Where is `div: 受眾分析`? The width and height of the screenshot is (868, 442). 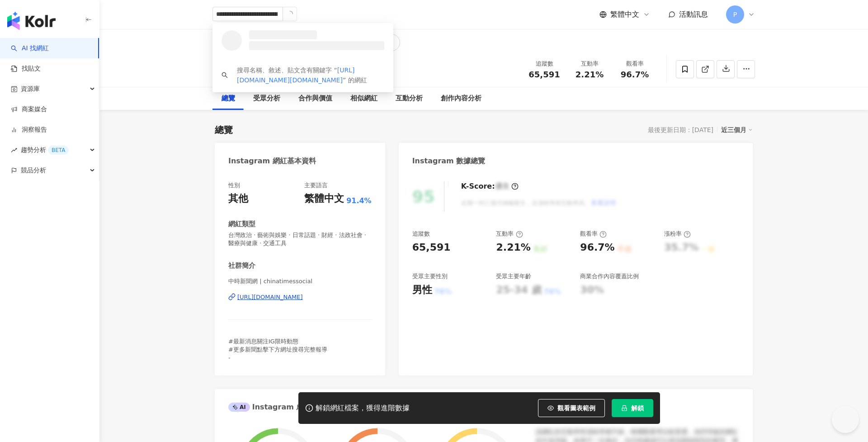 div: 受眾分析 is located at coordinates (267, 99).